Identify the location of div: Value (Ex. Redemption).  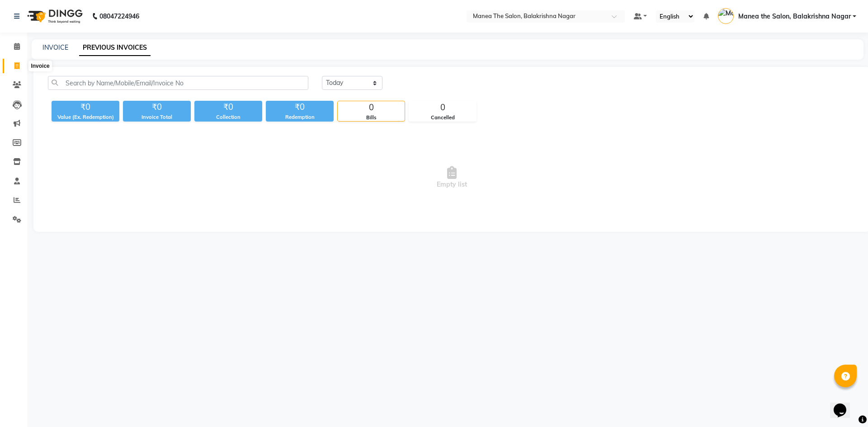
(85, 117).